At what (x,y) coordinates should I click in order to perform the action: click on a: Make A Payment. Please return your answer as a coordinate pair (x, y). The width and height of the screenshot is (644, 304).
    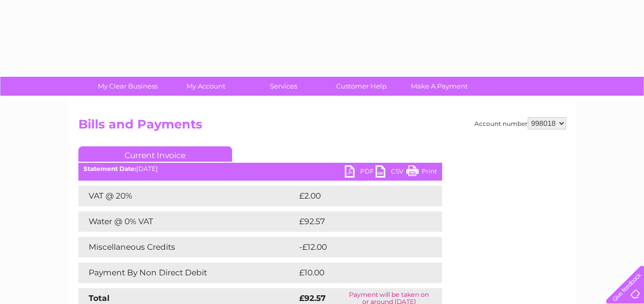
    Looking at the image, I should click on (439, 86).